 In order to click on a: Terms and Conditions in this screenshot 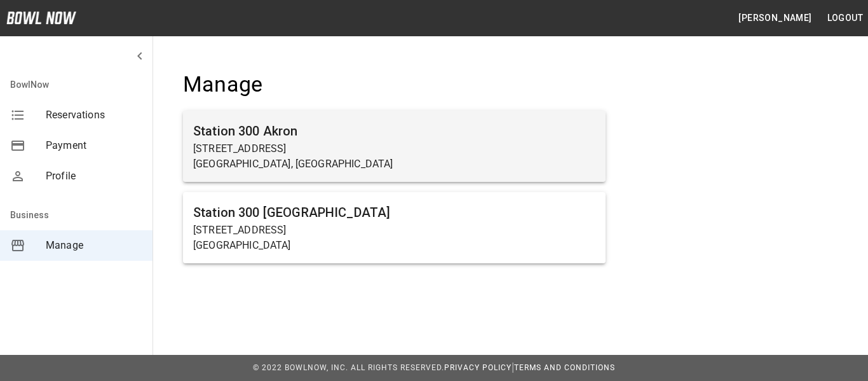, I will do `click(564, 367)`.